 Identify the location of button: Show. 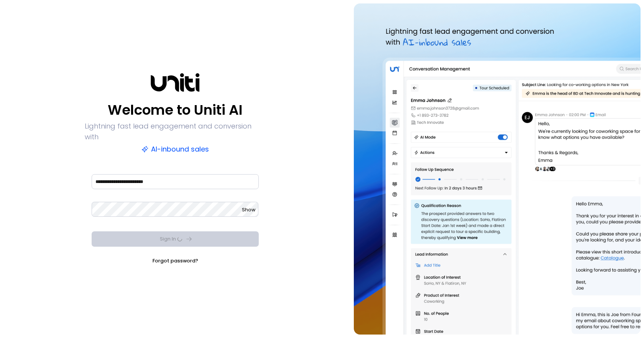
(248, 210).